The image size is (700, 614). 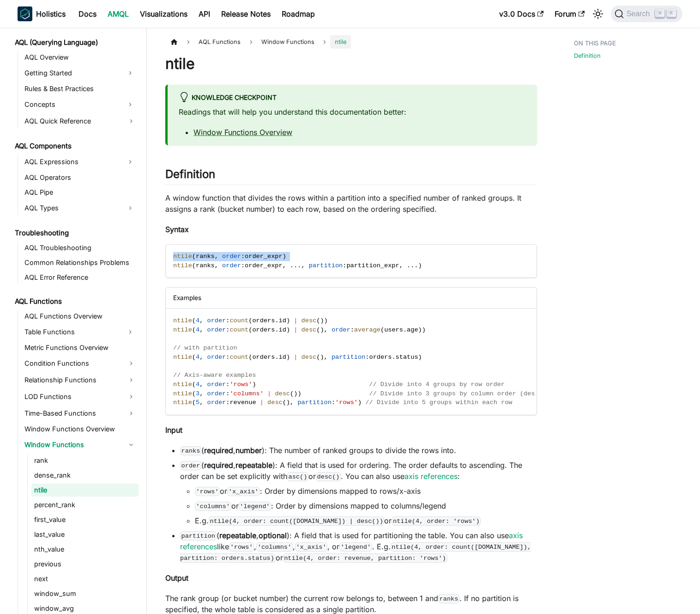 What do you see at coordinates (407, 357) in the screenshot?
I see `span: status` at bounding box center [407, 357].